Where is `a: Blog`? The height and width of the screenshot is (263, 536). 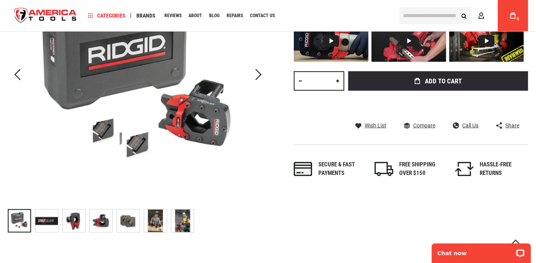 a: Blog is located at coordinates (214, 16).